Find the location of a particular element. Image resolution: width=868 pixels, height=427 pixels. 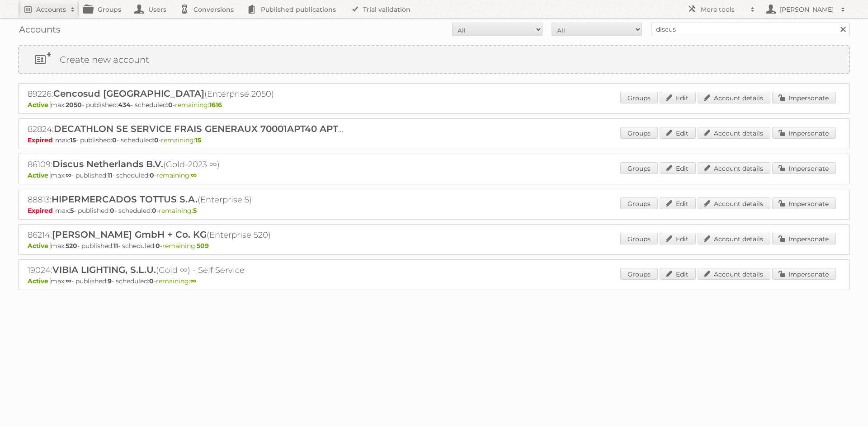

h2: 86214: (Enterprise 520) is located at coordinates (186, 235).